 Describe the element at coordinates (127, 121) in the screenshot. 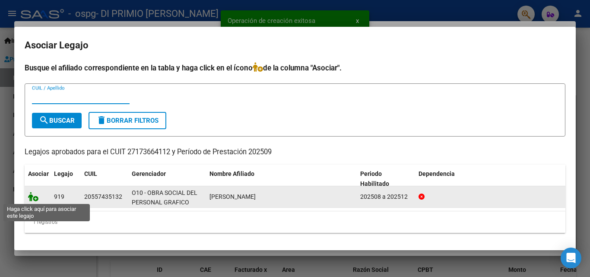

I see `button: Borrar Filtros` at that location.